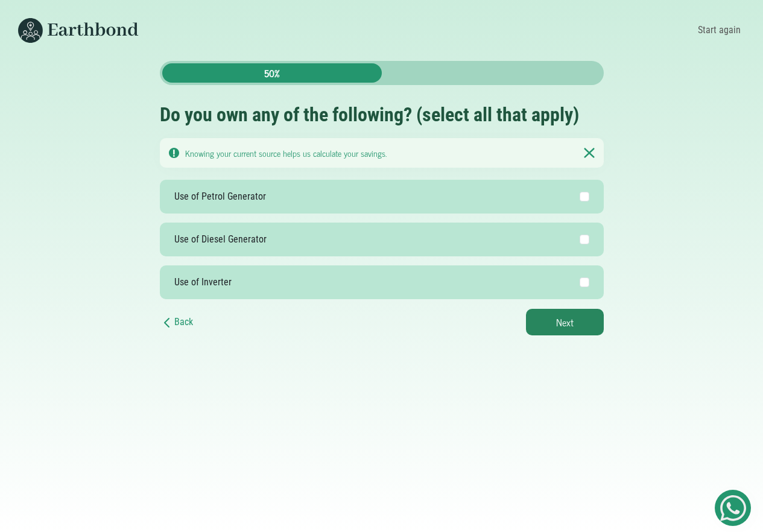 The width and height of the screenshot is (763, 532). What do you see at coordinates (220, 196) in the screenshot?
I see `div: Use of Petrol Generator` at bounding box center [220, 196].